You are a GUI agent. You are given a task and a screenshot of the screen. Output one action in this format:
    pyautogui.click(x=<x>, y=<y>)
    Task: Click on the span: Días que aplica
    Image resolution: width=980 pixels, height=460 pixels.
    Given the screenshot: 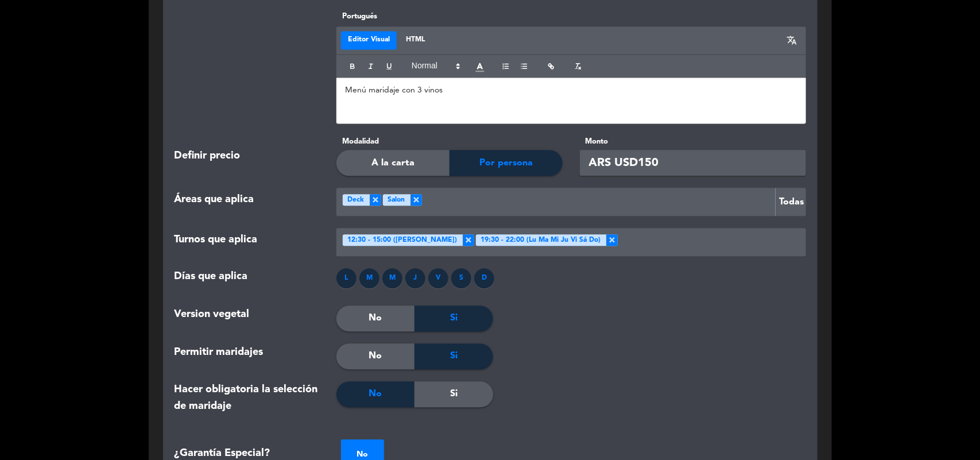 What is the action you would take?
    pyautogui.click(x=212, y=276)
    